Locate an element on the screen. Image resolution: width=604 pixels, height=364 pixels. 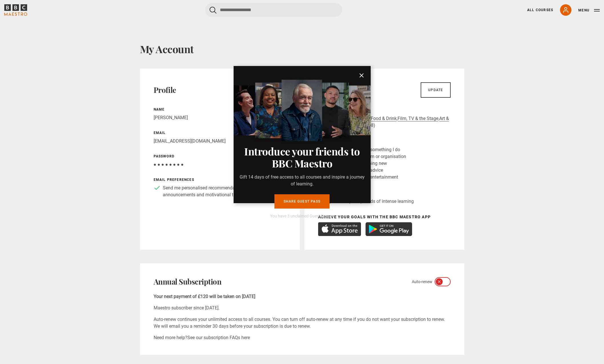
a: All Courses is located at coordinates (540, 10).